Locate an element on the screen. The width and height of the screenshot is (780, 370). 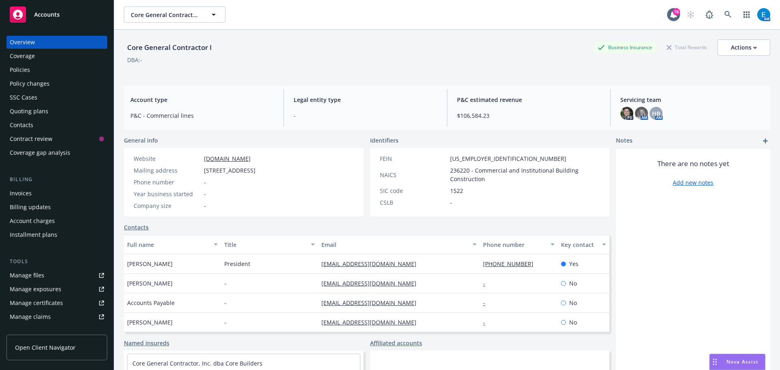
a: Start snowing is located at coordinates (691, 15).